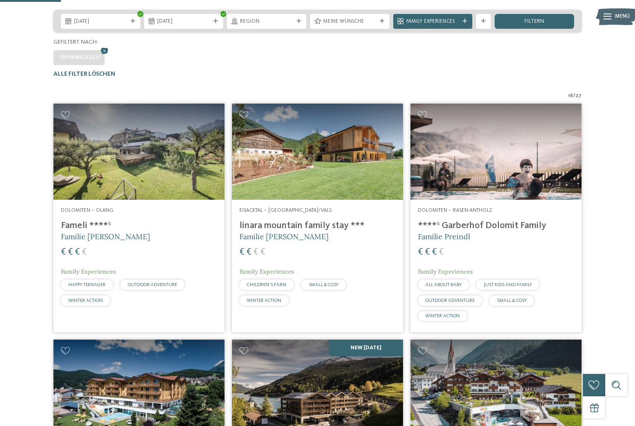  I want to click on span: filtern, so click(534, 21).